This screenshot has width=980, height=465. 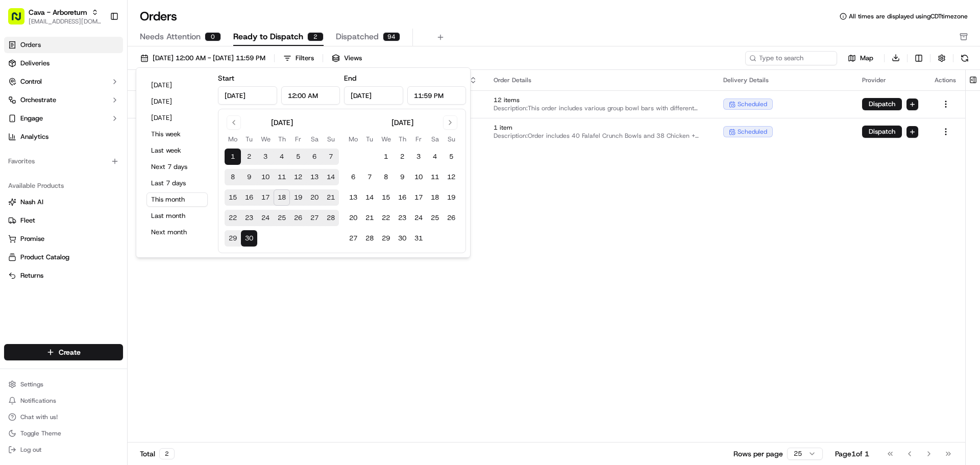 I want to click on button: 22, so click(x=386, y=218).